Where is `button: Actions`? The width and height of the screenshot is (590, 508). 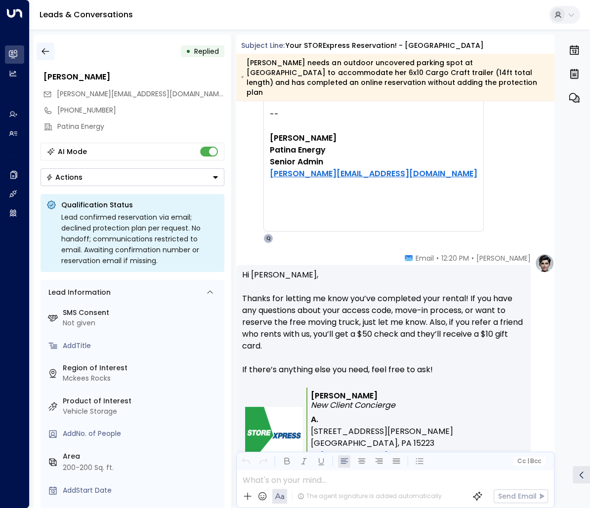
button: Actions is located at coordinates (132, 177).